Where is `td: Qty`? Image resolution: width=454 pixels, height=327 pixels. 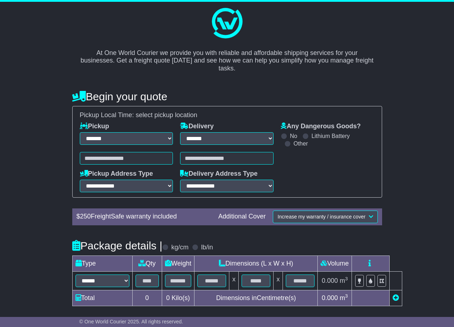 td: Qty is located at coordinates (147, 263).